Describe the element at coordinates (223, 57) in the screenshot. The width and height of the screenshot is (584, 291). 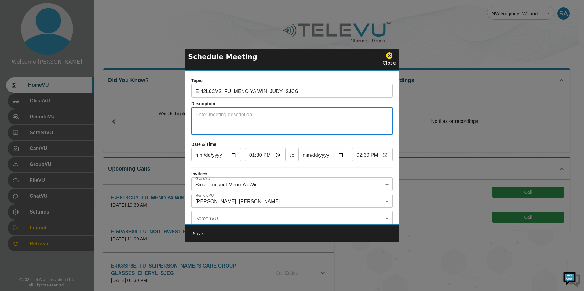
I see `p: Schedule Meeting` at that location.